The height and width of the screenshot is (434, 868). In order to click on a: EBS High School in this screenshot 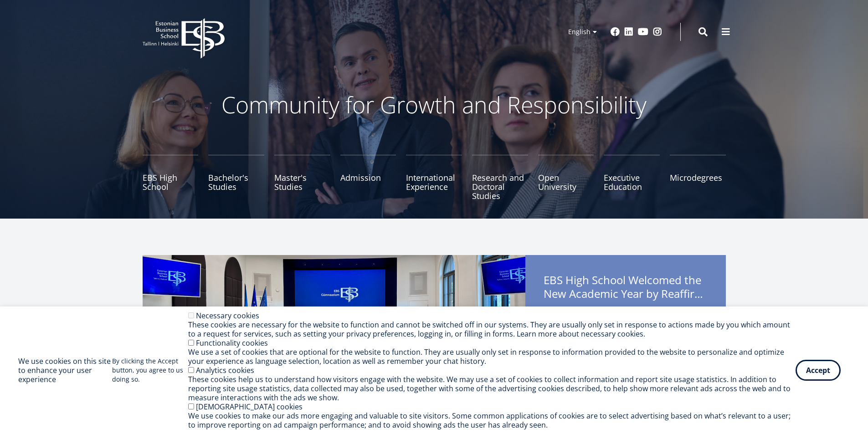, I will do `click(171, 178)`.